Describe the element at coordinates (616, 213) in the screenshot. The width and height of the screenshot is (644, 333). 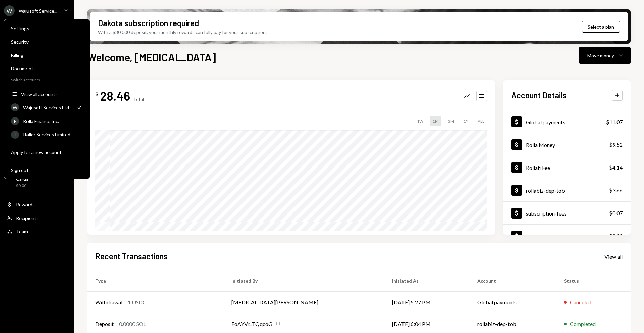
I see `div: $0.07` at that location.